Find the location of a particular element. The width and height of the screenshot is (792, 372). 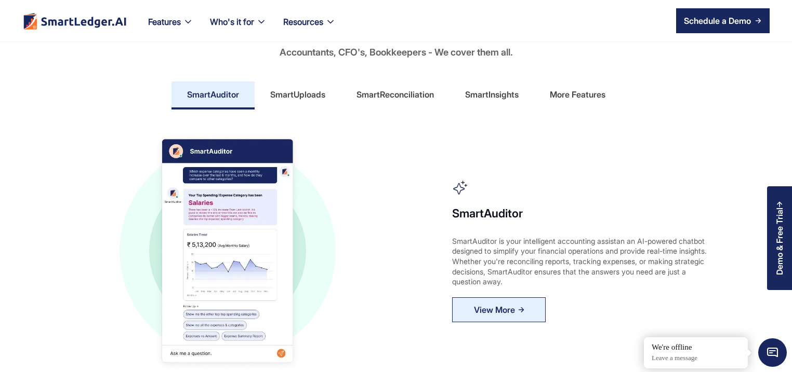

div: View More is located at coordinates (494, 310).